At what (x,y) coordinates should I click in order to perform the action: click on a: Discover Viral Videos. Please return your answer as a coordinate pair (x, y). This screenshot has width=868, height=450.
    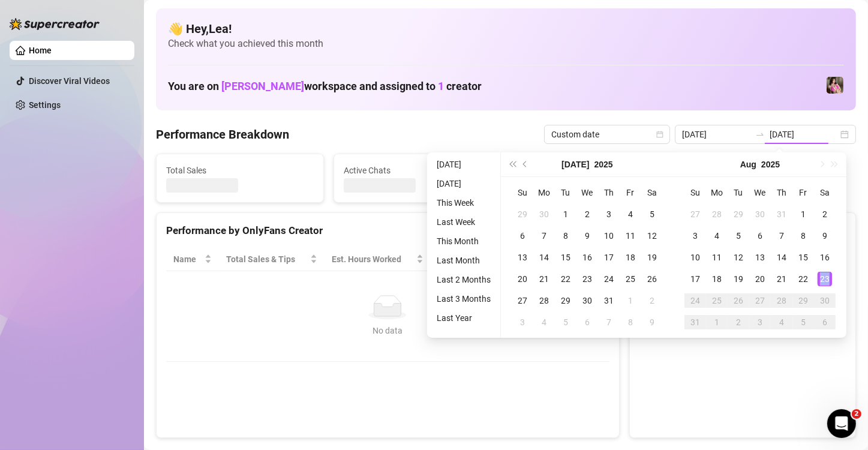
    Looking at the image, I should click on (69, 81).